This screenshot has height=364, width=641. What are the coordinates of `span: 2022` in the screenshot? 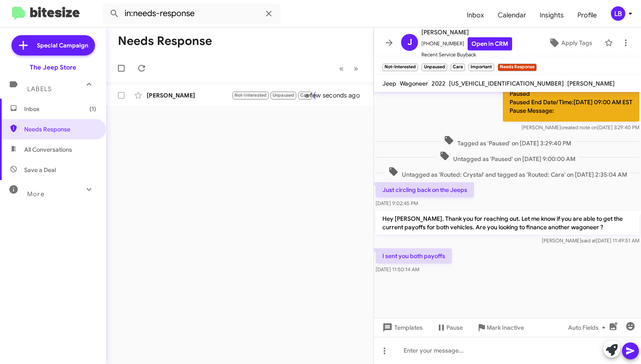 It's located at (438, 83).